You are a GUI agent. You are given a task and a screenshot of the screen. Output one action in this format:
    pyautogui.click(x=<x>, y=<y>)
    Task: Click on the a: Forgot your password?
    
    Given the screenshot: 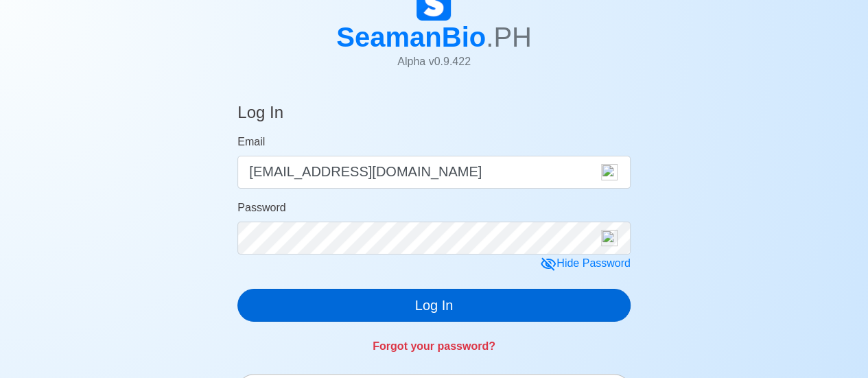 What is the action you would take?
    pyautogui.click(x=434, y=346)
    